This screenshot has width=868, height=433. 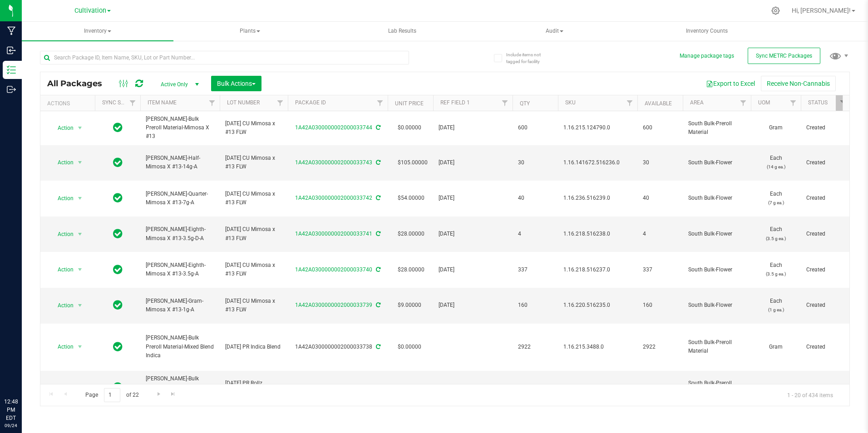 I want to click on p: (1 g ea.), so click(x=775, y=309).